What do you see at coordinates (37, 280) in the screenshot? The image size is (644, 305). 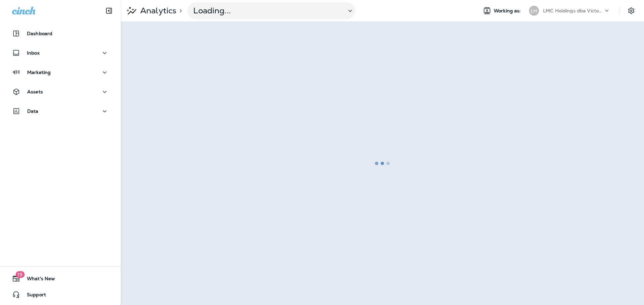 I see `span: What's New` at bounding box center [37, 280].